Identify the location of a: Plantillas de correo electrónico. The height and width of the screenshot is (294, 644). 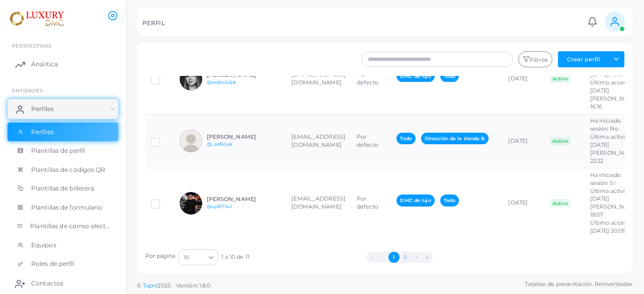
(62, 226).